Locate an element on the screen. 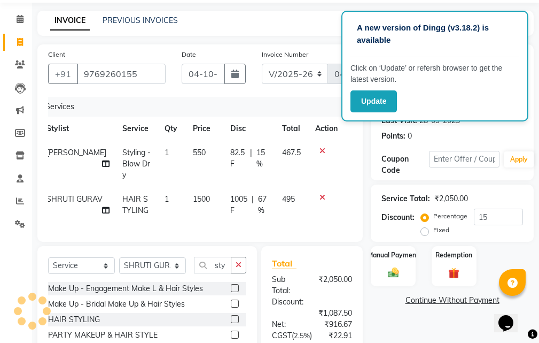  span: SHRUTI GURAV is located at coordinates (74, 199).